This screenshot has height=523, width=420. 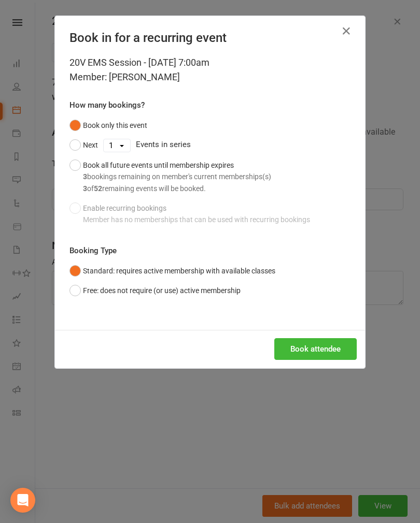 I want to click on button: Free: does not require (or use) active membership, so click(x=155, y=290).